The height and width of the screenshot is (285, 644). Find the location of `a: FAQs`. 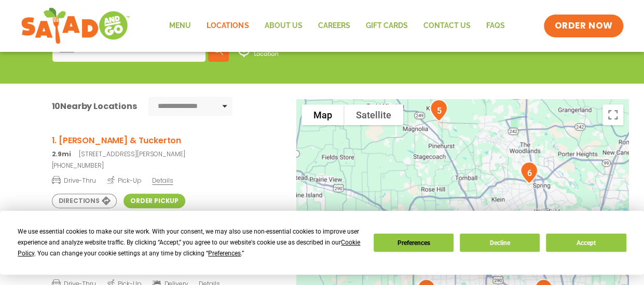

a: FAQs is located at coordinates (495, 26).